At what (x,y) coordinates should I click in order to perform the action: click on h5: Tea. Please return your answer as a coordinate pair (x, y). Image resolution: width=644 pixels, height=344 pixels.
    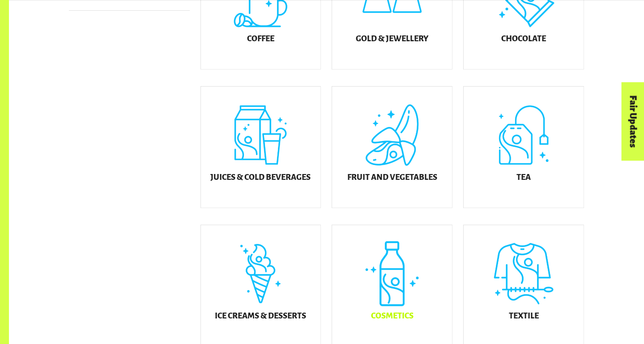
    Looking at the image, I should click on (523, 178).